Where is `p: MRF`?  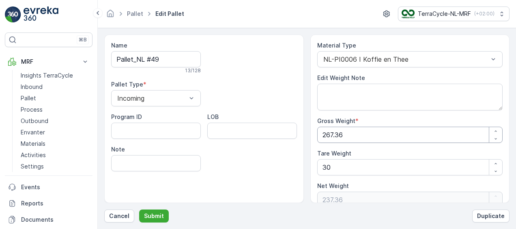 p: MRF is located at coordinates (49, 62).